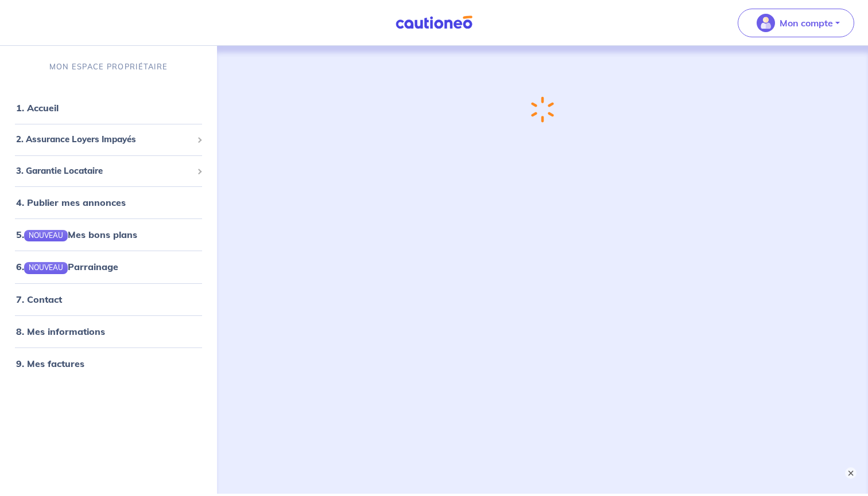  Describe the element at coordinates (38, 108) in the screenshot. I see `a: 1. Accueil` at that location.